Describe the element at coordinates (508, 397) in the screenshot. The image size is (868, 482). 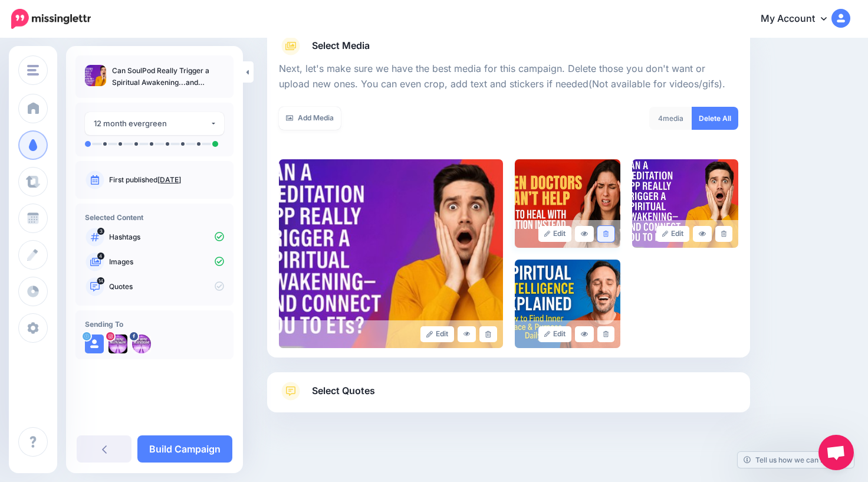
I see `a: Select Quotes` at that location.